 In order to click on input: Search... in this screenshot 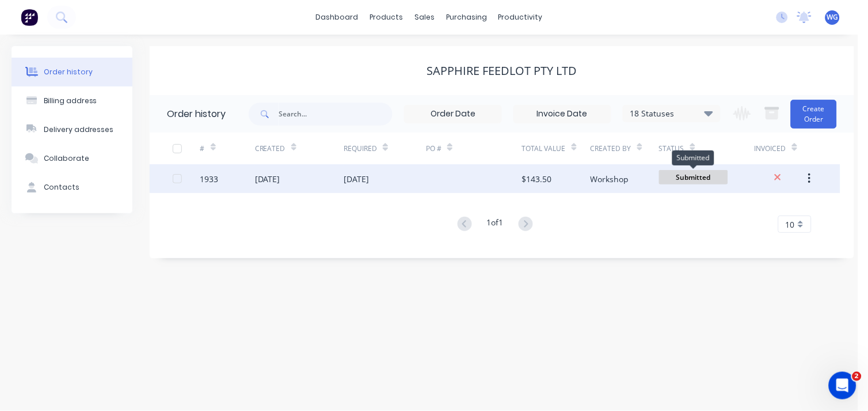, I will do `click(336, 114)`.